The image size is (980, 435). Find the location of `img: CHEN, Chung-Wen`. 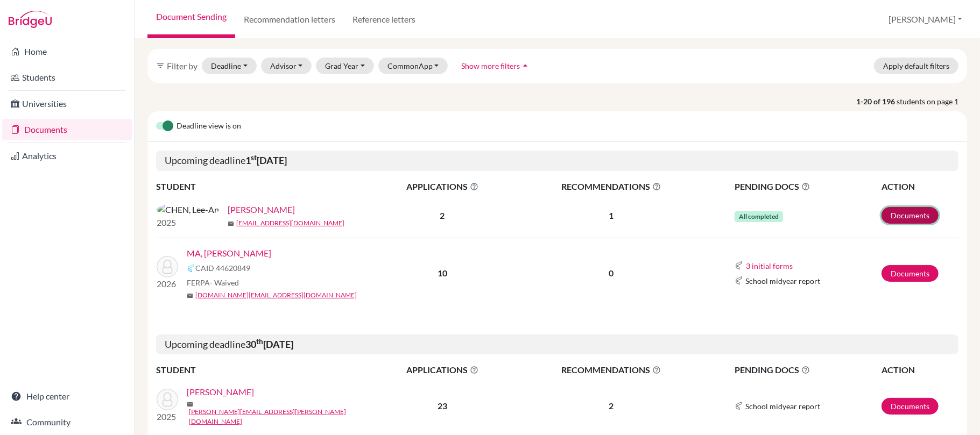

img: CHEN, Chung-Wen is located at coordinates (168, 400).